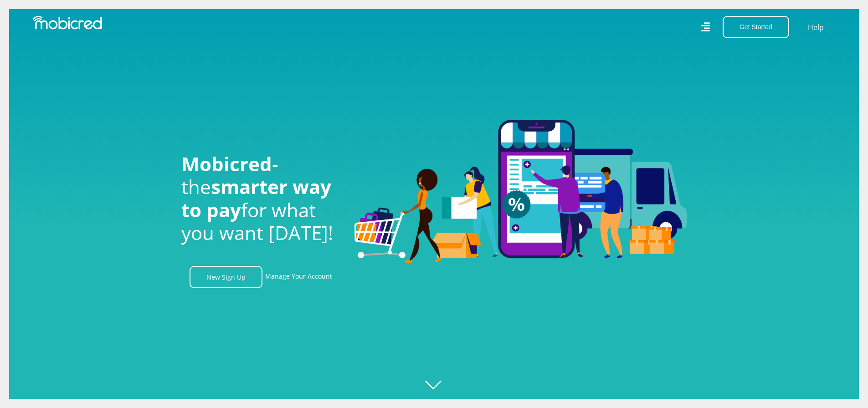  I want to click on a: New Sign Up, so click(226, 277).